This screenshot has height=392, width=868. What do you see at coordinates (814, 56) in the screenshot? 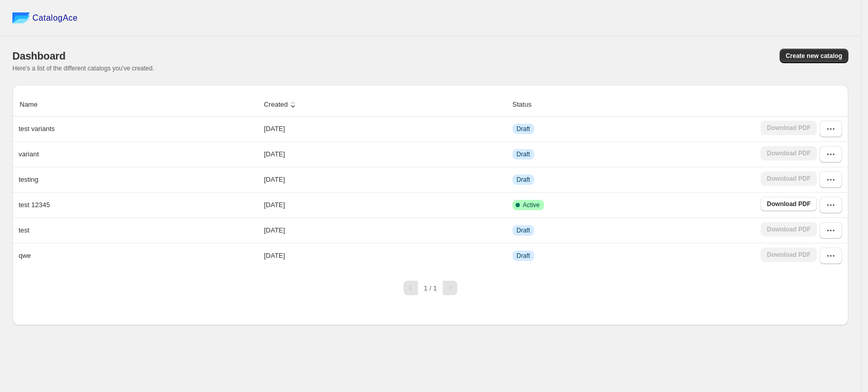
I see `button: Create new catalog` at bounding box center [814, 56].